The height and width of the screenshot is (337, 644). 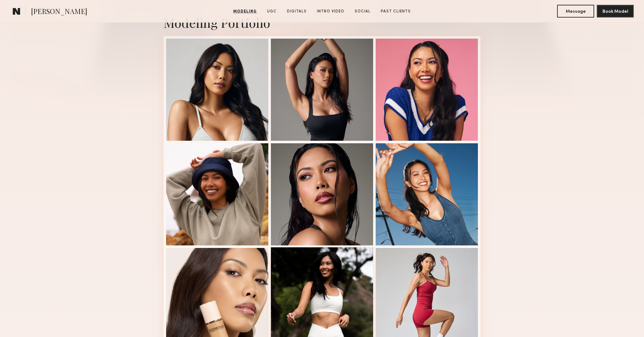 What do you see at coordinates (362, 12) in the screenshot?
I see `a: Social` at bounding box center [362, 12].